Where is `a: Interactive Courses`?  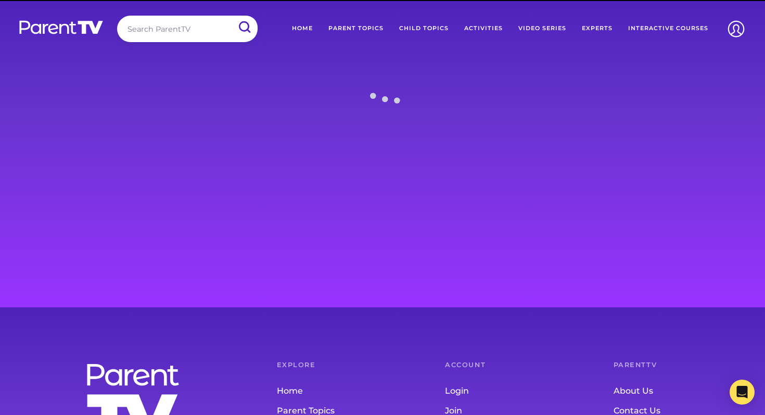
a: Interactive Courses is located at coordinates (668, 29).